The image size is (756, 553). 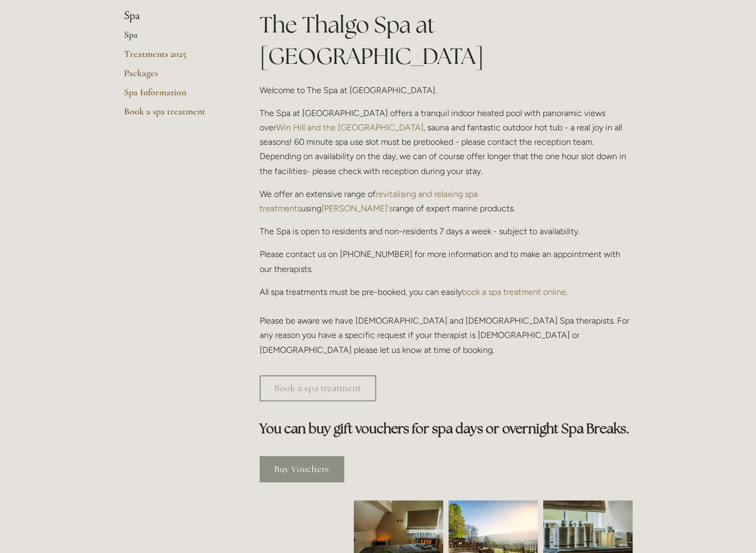 I want to click on p: We offer an extensive range of using range of expert marine products., so click(x=446, y=201).